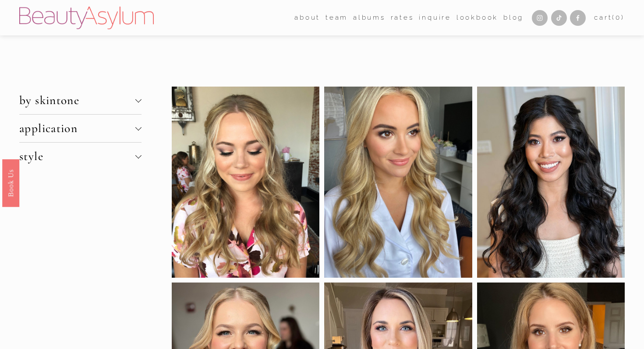 The image size is (644, 349). I want to click on span: about, so click(307, 18).